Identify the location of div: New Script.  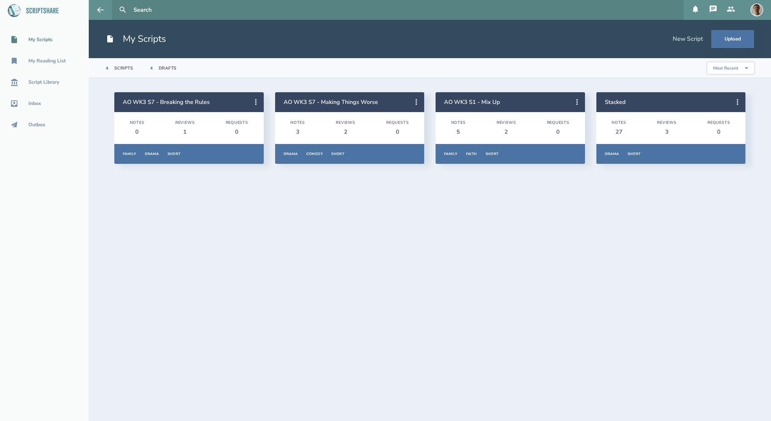
(687, 39).